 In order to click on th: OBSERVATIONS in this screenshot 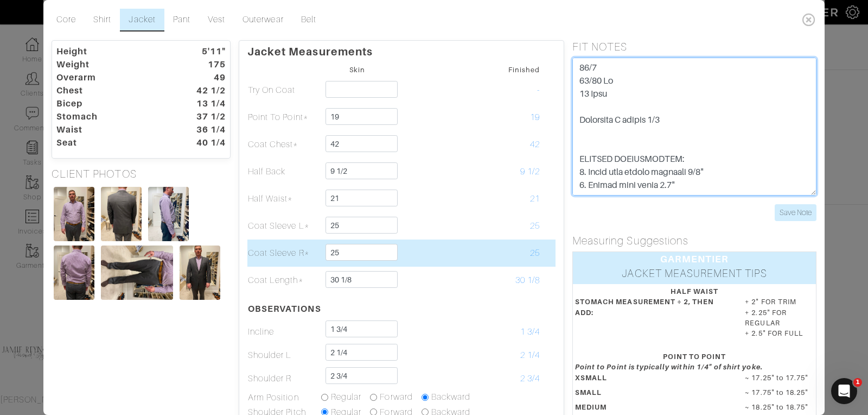, I will do `click(284, 306)`.